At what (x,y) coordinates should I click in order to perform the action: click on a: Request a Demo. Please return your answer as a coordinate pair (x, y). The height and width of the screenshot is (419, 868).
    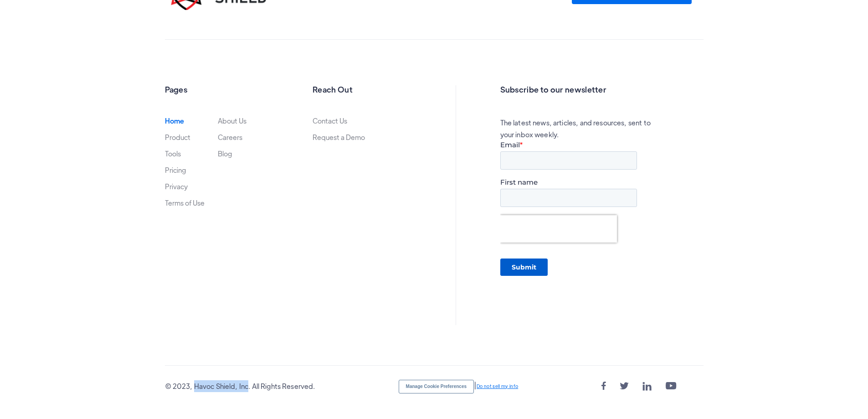
    Looking at the image, I should click on (339, 138).